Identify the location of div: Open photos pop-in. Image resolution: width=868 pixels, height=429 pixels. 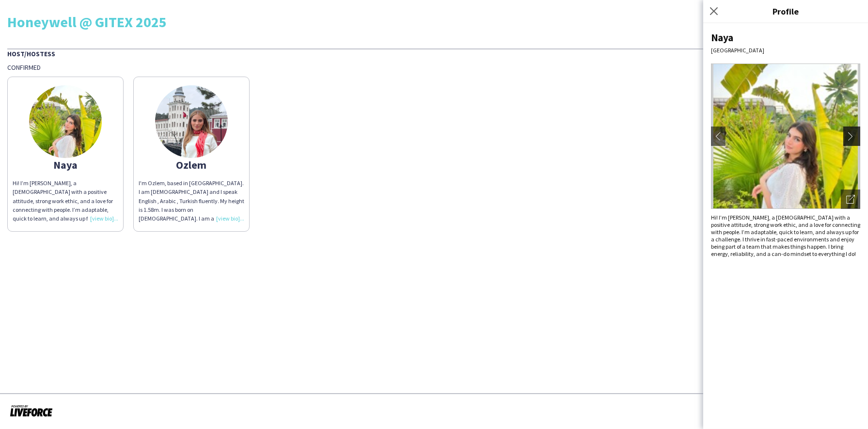
(850, 199).